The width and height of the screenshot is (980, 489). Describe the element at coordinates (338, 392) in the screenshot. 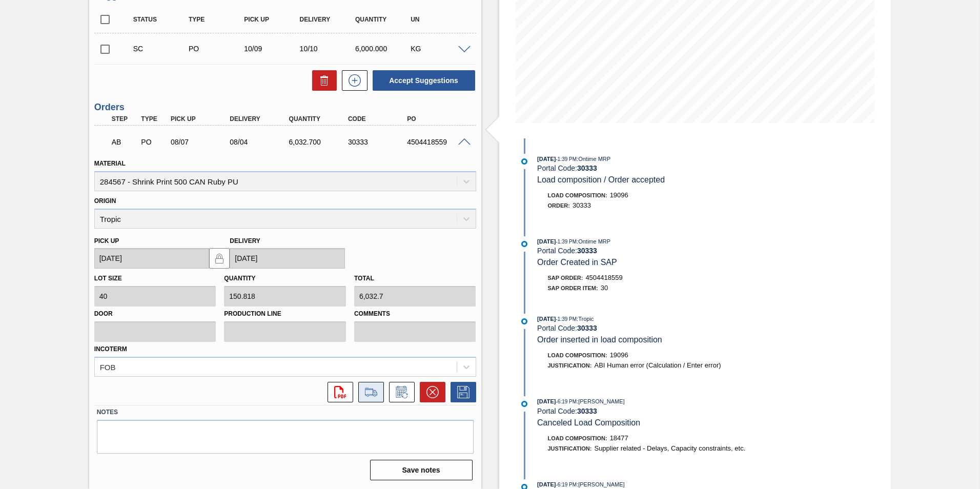

I see `div: Open PDF file` at that location.